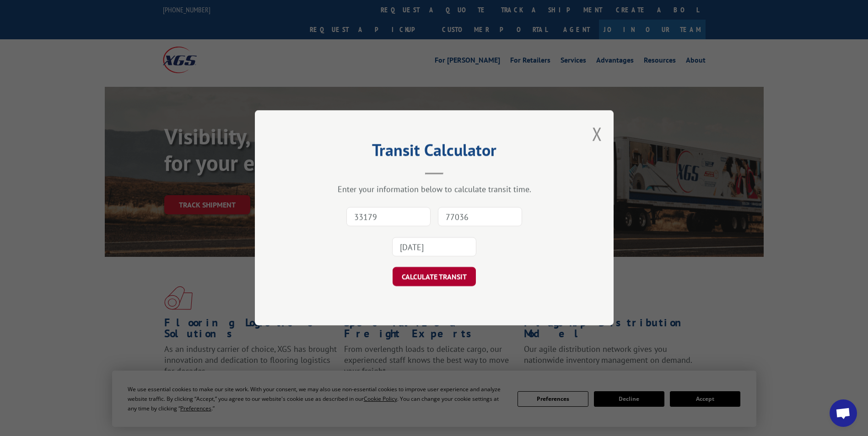 This screenshot has height=436, width=868. Describe the element at coordinates (598, 133) in the screenshot. I see `button: Close modal` at that location.